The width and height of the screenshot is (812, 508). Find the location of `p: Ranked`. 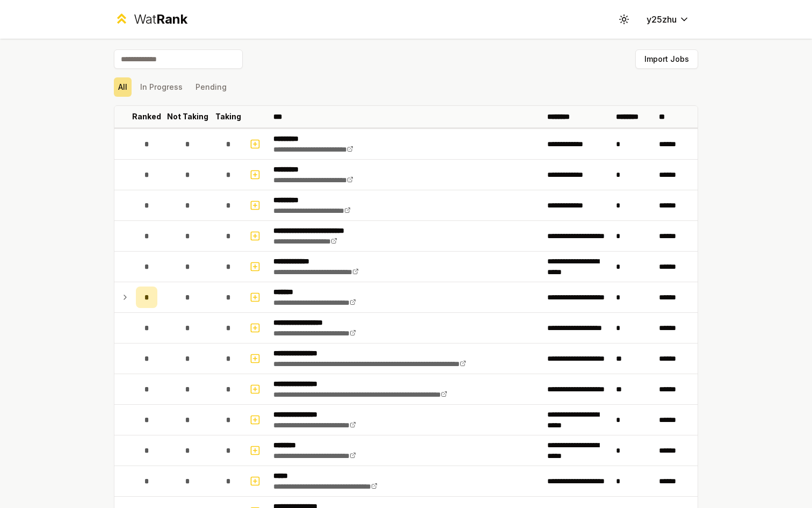

p: Ranked is located at coordinates (147, 117).